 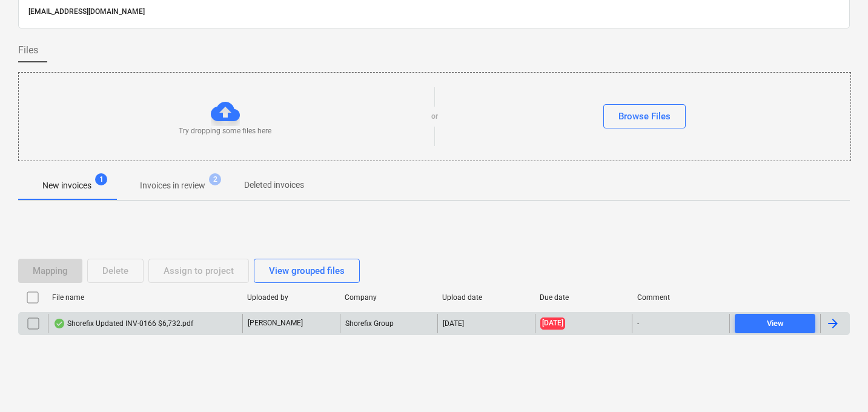 What do you see at coordinates (681, 297) in the screenshot?
I see `div: Comment` at bounding box center [681, 297].